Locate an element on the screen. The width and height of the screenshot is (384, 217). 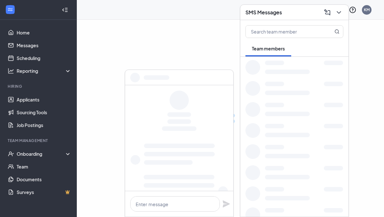
div: Reporting is located at coordinates (44, 71).